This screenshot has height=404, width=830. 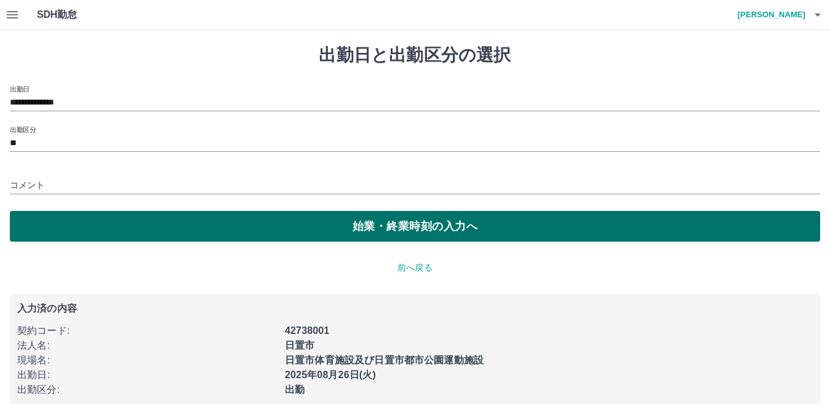 What do you see at coordinates (330, 374) in the screenshot?
I see `b: 2025年08月26日(火)` at bounding box center [330, 374].